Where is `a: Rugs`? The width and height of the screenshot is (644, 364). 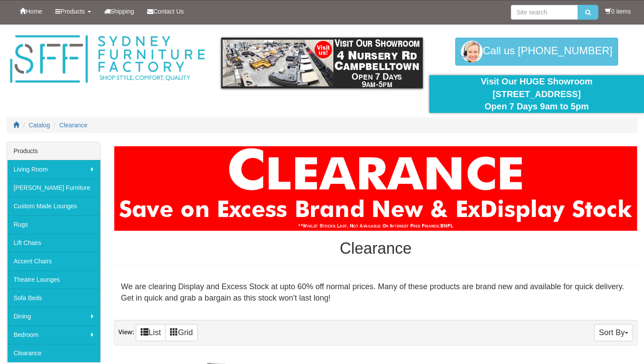
a: Rugs is located at coordinates (54, 224).